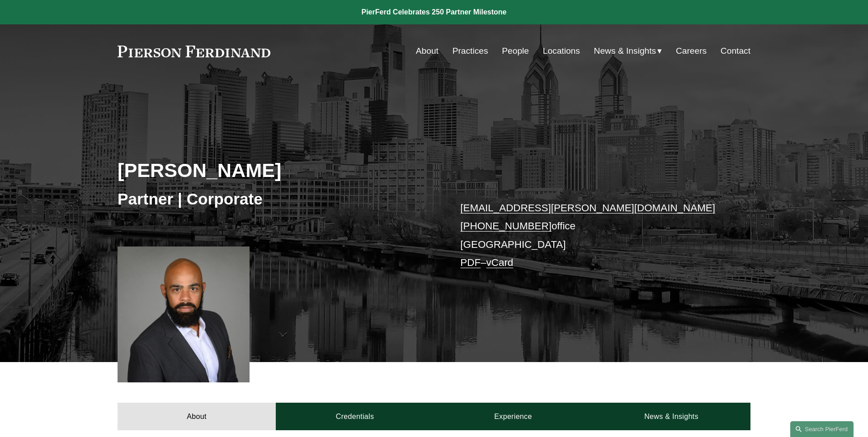 The width and height of the screenshot is (868, 437). What do you see at coordinates (628, 51) in the screenshot?
I see `a: folder dropdown` at bounding box center [628, 51].